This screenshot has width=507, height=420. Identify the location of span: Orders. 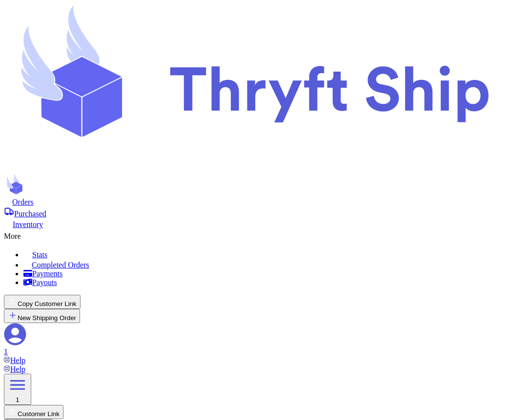
(23, 202).